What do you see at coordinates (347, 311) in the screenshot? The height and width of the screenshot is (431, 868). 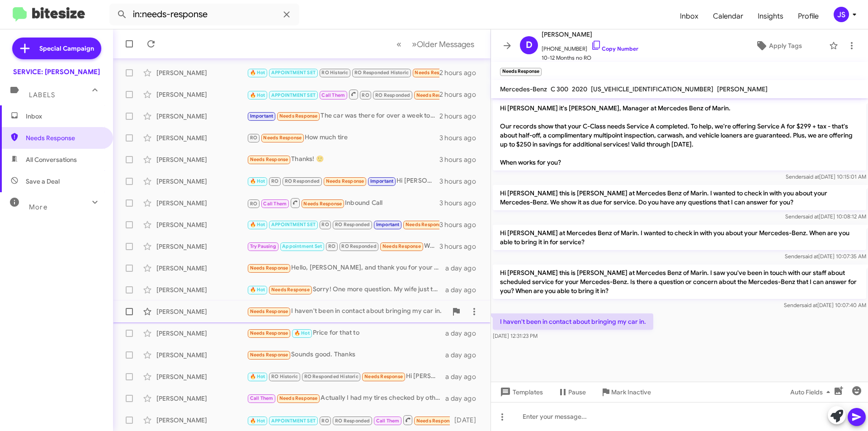 I see `div: I haven't been in contact about bringing my car in.` at bounding box center [347, 311].